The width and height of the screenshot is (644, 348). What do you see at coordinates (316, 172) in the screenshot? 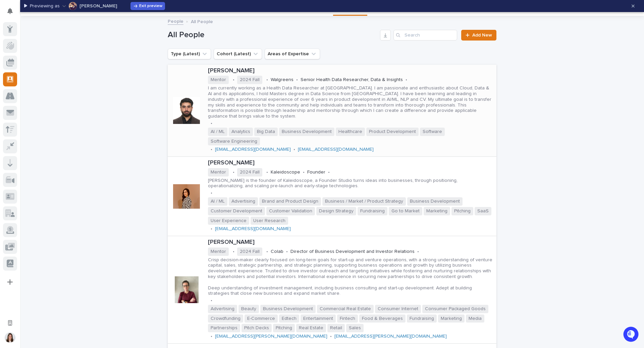
I see `p: Founder` at bounding box center [316, 172].